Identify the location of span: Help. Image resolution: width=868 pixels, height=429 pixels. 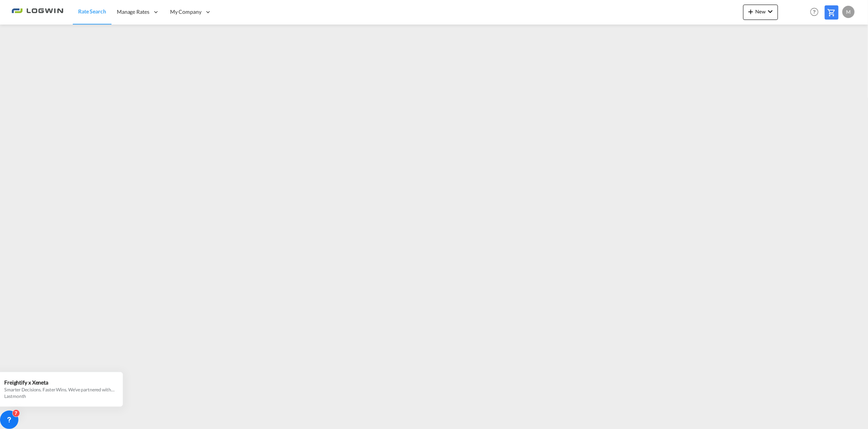
(815, 12).